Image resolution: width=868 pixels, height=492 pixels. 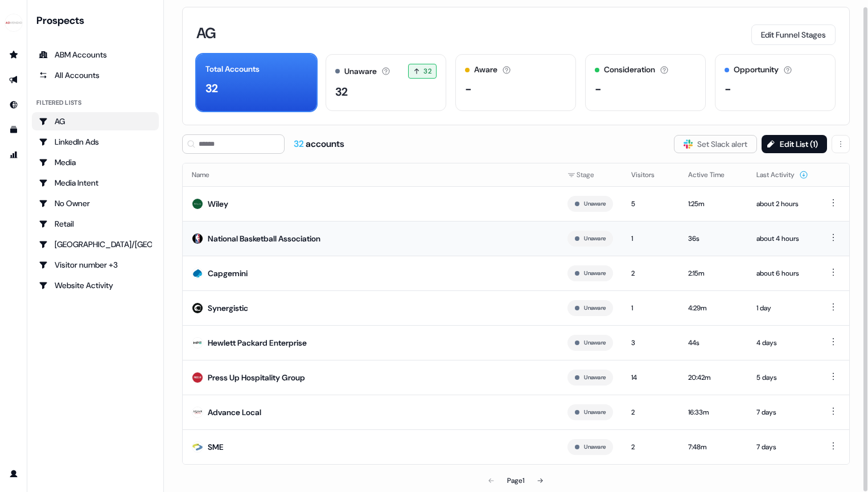 What do you see at coordinates (794, 144) in the screenshot?
I see `button: Edit List (1)` at bounding box center [794, 144].